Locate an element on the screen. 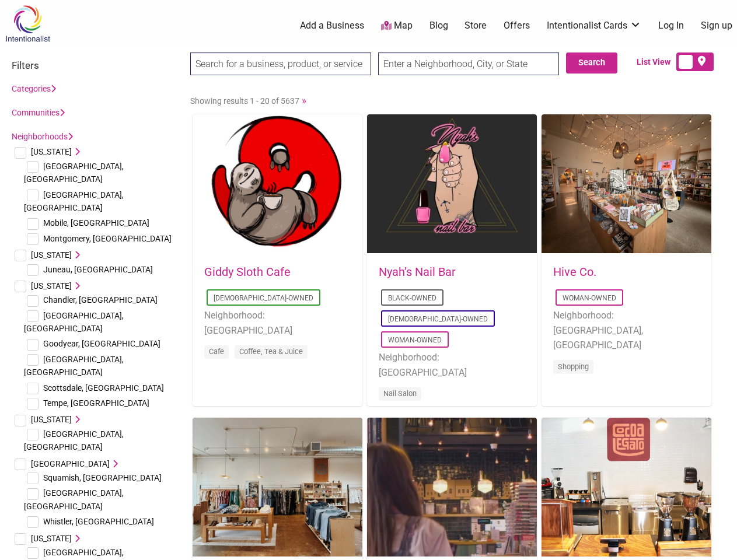  a: Neighborhoods is located at coordinates (42, 137).